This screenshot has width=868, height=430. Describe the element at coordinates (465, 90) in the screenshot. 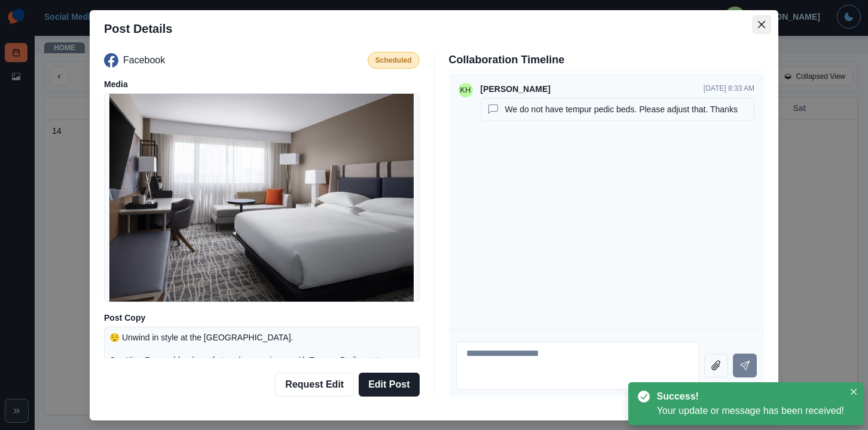

I see `div: Karen Hamilton` at that location.